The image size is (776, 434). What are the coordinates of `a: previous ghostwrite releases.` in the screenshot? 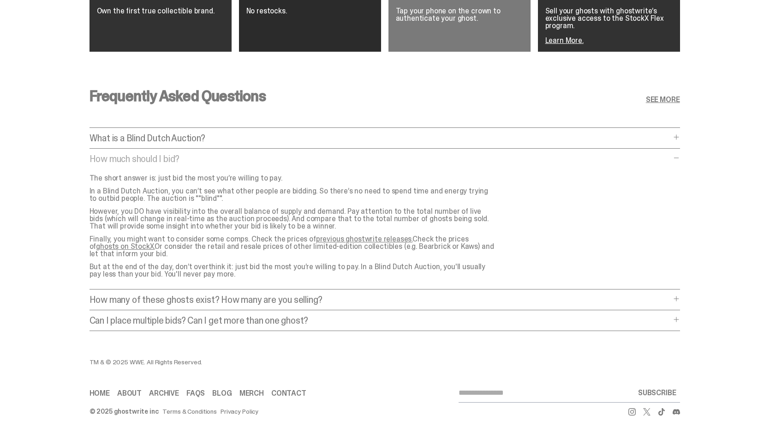 It's located at (364, 238).